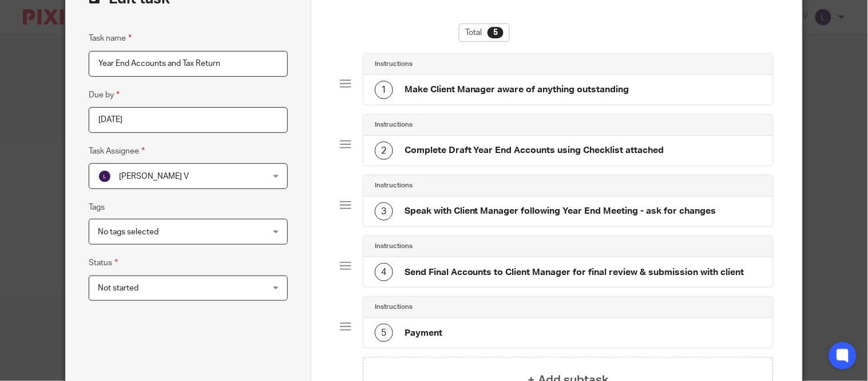  What do you see at coordinates (105, 177) in the screenshot?
I see `img: svg%3E` at bounding box center [105, 177].